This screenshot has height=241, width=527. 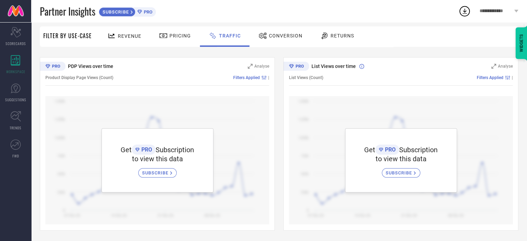 What do you see at coordinates (68, 11) in the screenshot?
I see `span: Partner Insights` at bounding box center [68, 11].